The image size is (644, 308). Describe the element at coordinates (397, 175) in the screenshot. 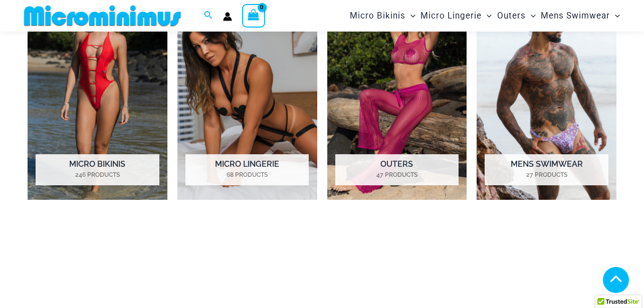

I see `mark: 47 Products` at that location.